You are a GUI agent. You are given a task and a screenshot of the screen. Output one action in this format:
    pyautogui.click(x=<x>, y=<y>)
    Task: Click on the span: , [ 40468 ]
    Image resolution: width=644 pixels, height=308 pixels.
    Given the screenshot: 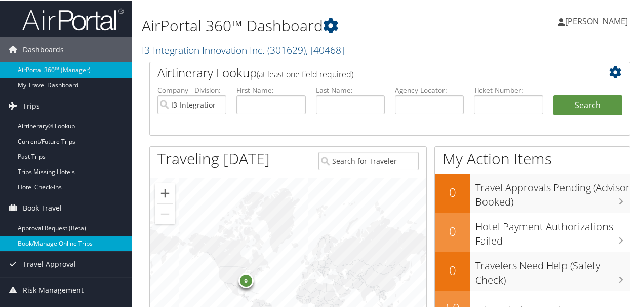 What is the action you would take?
    pyautogui.click(x=325, y=49)
    